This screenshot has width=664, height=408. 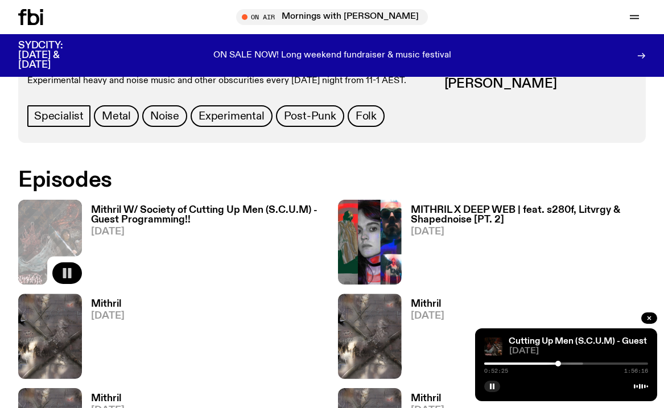 What do you see at coordinates (310, 116) in the screenshot?
I see `a: Post-Punk` at bounding box center [310, 116].